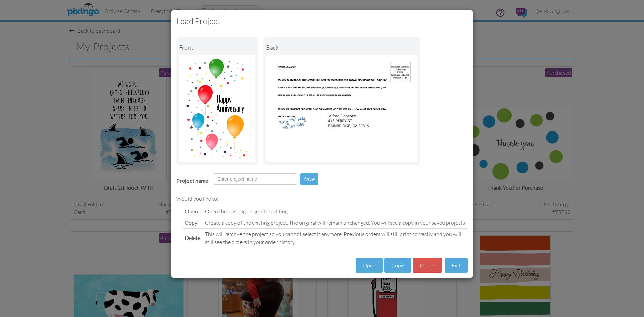  What do you see at coordinates (336, 223) in the screenshot?
I see `td: Create a copy of the existing project. The original will remain unchanged. You will see a copy in...` at bounding box center [336, 223].